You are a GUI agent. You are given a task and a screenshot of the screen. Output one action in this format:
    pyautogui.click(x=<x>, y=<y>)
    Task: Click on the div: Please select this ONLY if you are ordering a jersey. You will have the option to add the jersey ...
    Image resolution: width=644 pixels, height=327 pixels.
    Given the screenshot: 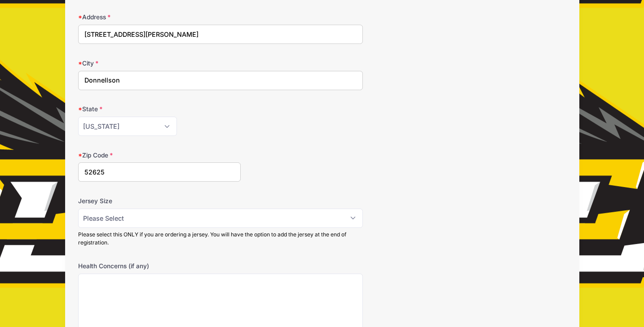 What is the action you would take?
    pyautogui.click(x=221, y=238)
    